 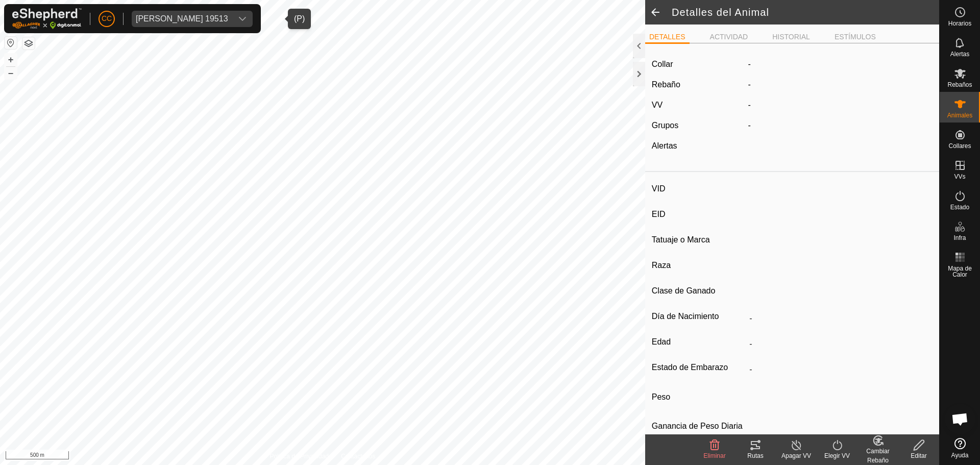 What do you see at coordinates (667, 84) in the screenshot?
I see `label: Rebaño` at bounding box center [667, 84].